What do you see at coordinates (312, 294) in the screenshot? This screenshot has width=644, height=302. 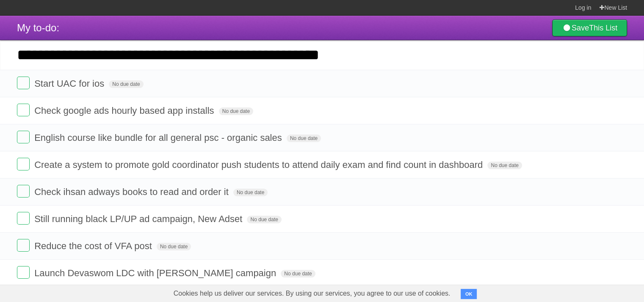 I see `span: Cookies help us deliver our services. By using our services, you agree to our use of cookies.` at bounding box center [312, 294].